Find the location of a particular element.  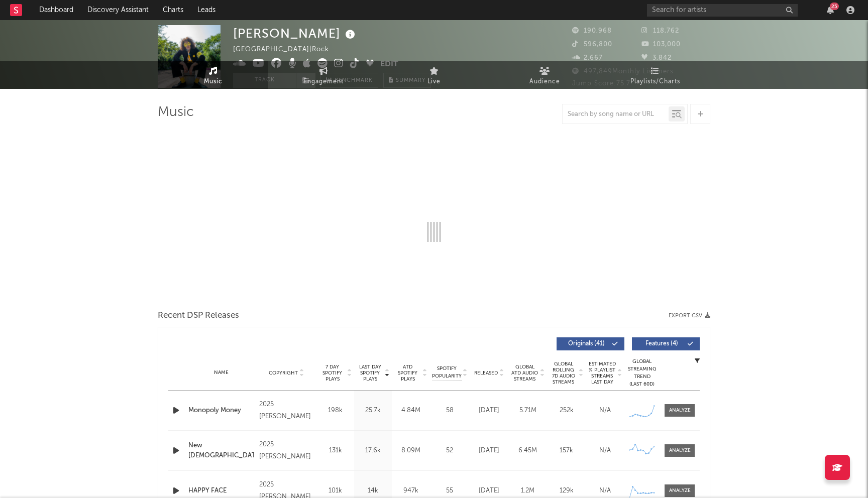

div: 8.09M is located at coordinates (410, 451).